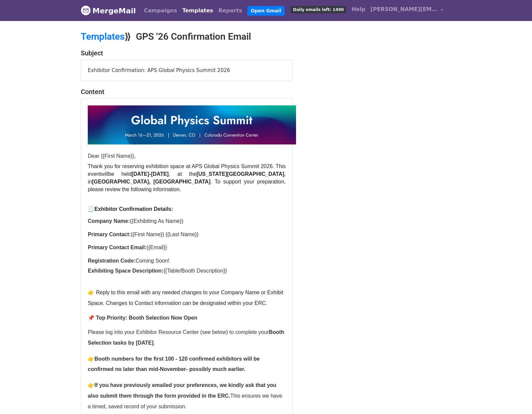 The height and width of the screenshot is (414, 532). Describe the element at coordinates (160, 10) in the screenshot. I see `a: Campaigns` at that location.